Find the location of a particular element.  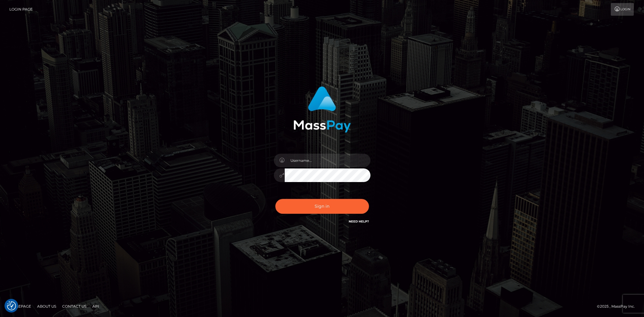

button: Consent Preferences is located at coordinates (12, 306).